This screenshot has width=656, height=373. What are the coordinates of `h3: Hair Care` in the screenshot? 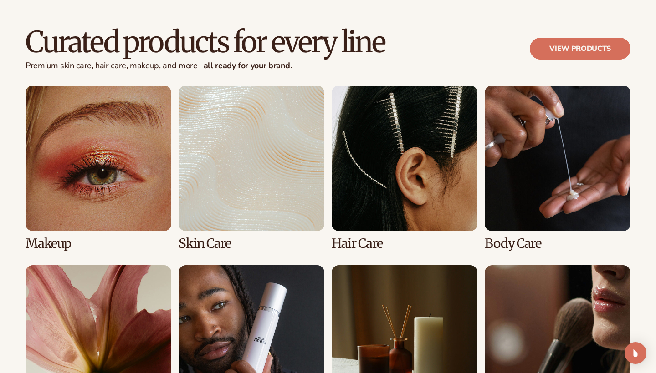 It's located at (404, 244).